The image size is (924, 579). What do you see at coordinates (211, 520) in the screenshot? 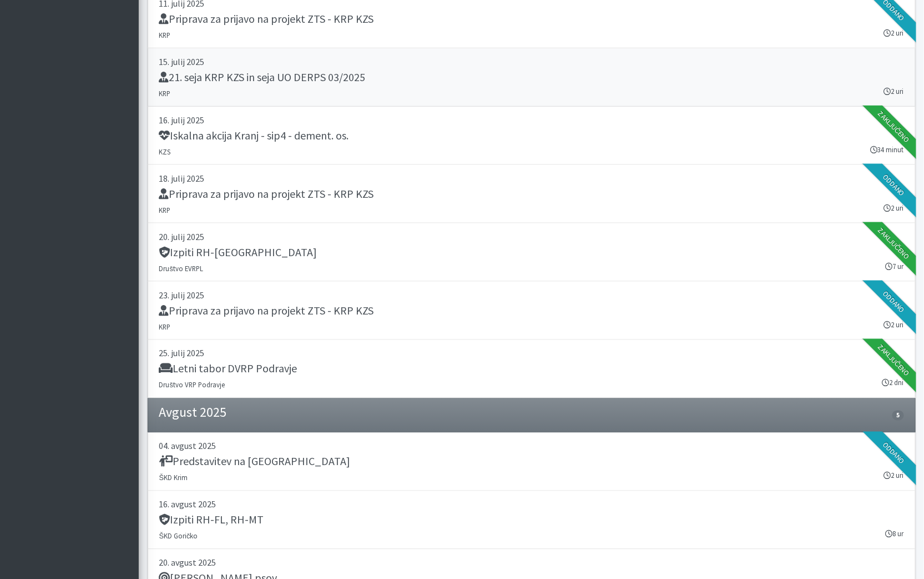
I see `h5: Izpiti RH-FL, RH-MT` at bounding box center [211, 520].